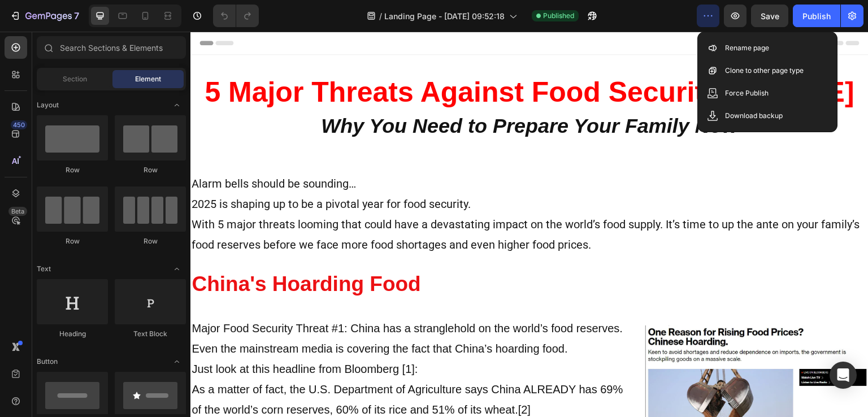 This screenshot has height=417, width=868. I want to click on span: Section, so click(75, 79).